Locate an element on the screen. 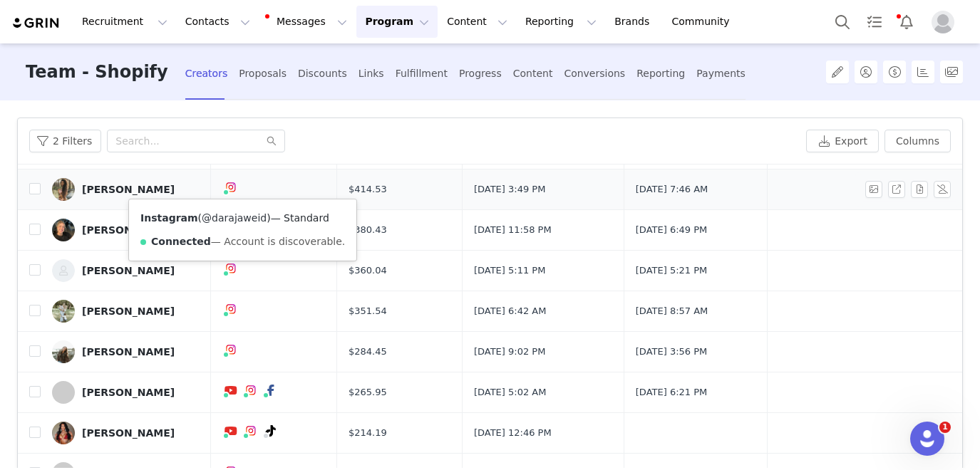 The height and width of the screenshot is (470, 980). div: Payments is located at coordinates (721, 73).